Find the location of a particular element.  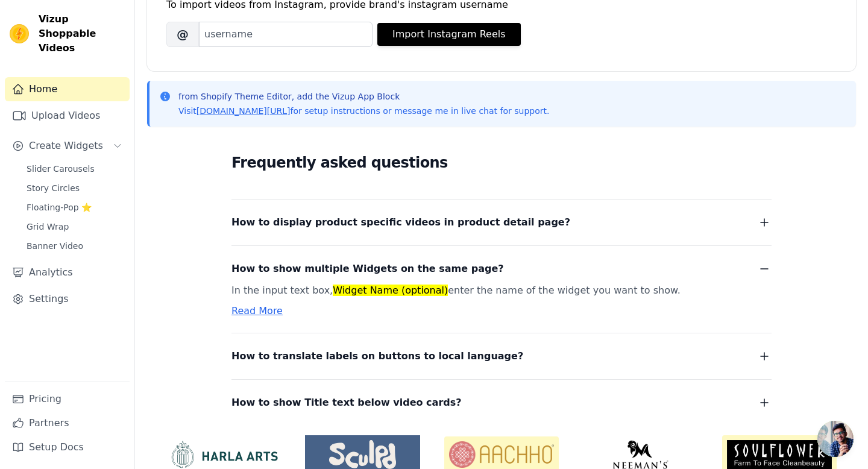

span: Grid Wrap is located at coordinates (47, 227).